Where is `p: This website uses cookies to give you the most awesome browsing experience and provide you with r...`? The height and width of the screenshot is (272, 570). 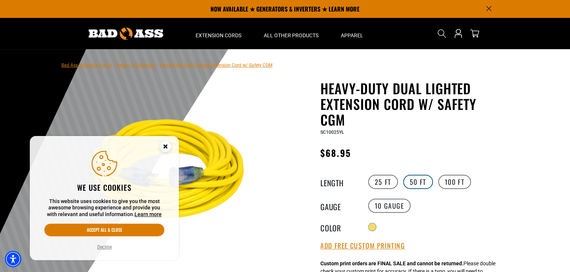 p: This website uses cookies to give you the most awesome browsing experience and provide you with r... is located at coordinates (104, 208).